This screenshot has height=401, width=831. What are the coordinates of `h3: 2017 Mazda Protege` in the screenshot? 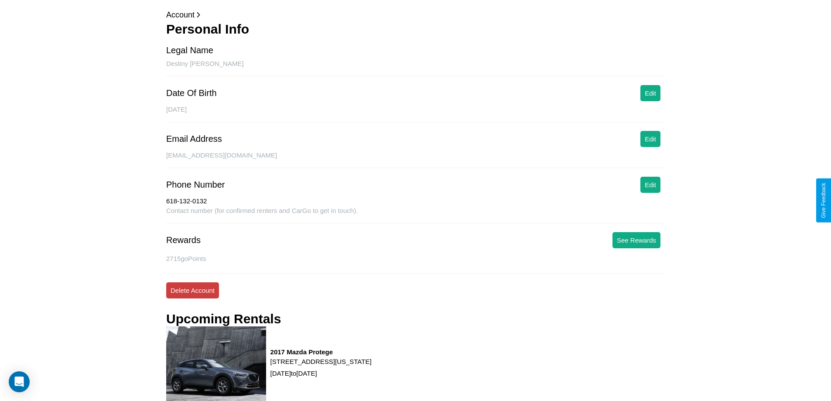 It's located at (321, 352).